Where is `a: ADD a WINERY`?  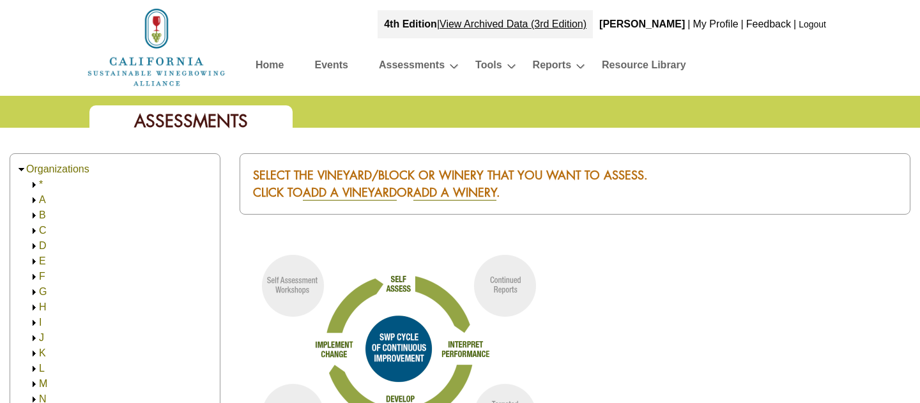 a: ADD a WINERY is located at coordinates (455, 192).